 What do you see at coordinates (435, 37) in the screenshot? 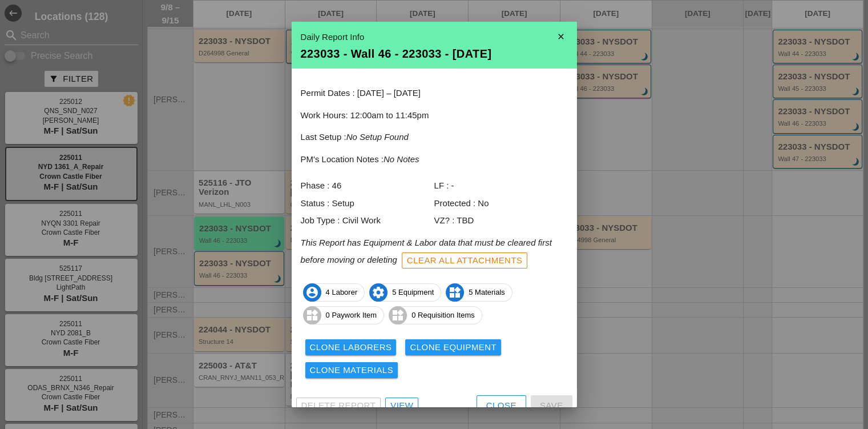
I see `div: Daily Report Info` at bounding box center [435, 37].